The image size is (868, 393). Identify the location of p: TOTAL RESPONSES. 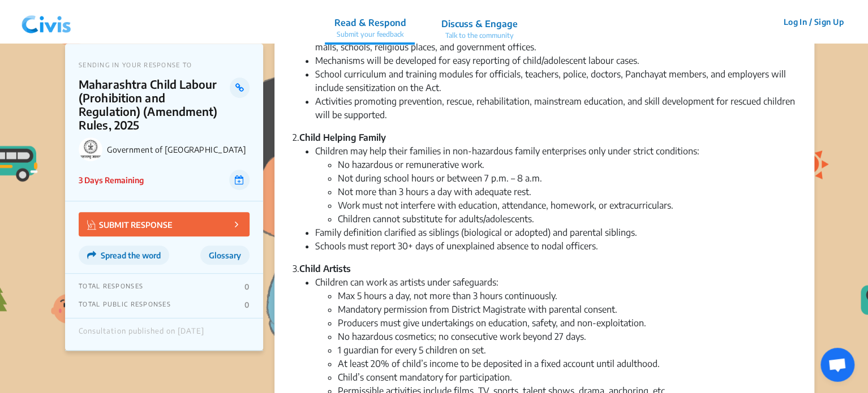
(111, 287).